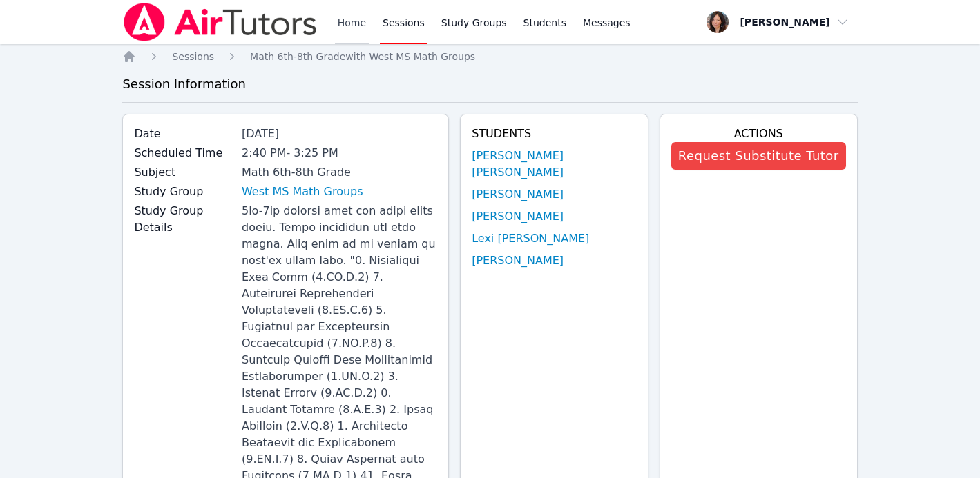 The height and width of the screenshot is (478, 980). I want to click on img: Air Tutors, so click(219, 22).